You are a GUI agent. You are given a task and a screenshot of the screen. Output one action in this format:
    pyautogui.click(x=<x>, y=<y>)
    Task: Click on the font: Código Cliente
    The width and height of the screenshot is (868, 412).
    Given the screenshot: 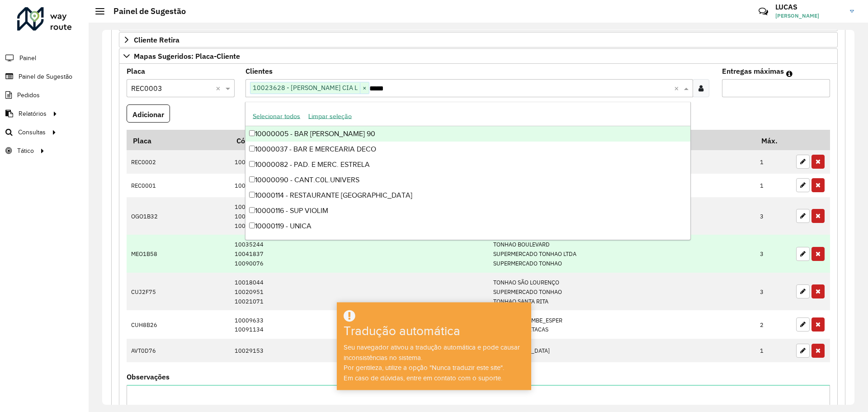 What is the action you would take?
    pyautogui.click(x=260, y=141)
    